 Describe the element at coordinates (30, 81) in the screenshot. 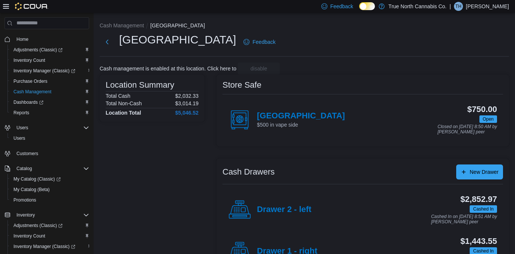

I see `a: Purchase Orders` at that location.